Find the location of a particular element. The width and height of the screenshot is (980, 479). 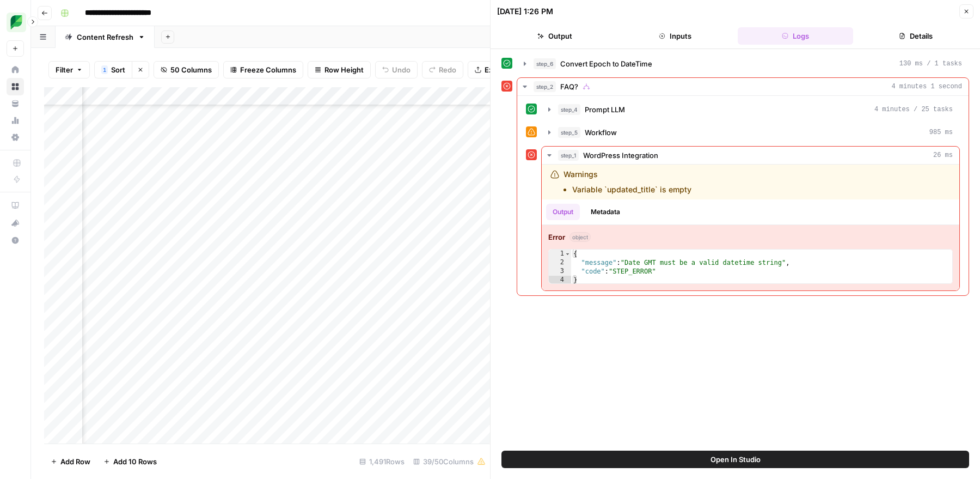

div: 1,491 Rows is located at coordinates (382, 462).